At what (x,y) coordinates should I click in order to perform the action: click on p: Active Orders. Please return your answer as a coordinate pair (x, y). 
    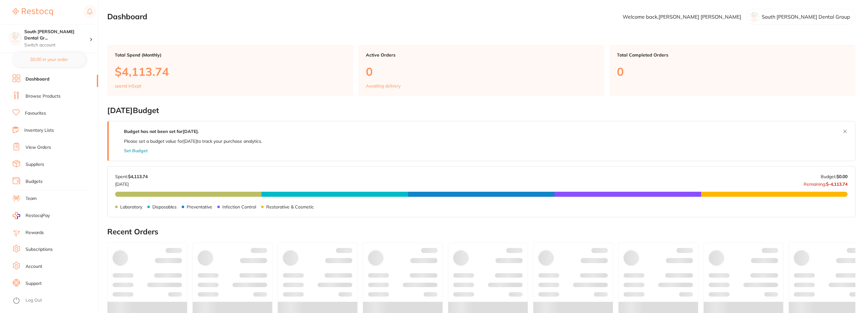
    Looking at the image, I should click on (481, 55).